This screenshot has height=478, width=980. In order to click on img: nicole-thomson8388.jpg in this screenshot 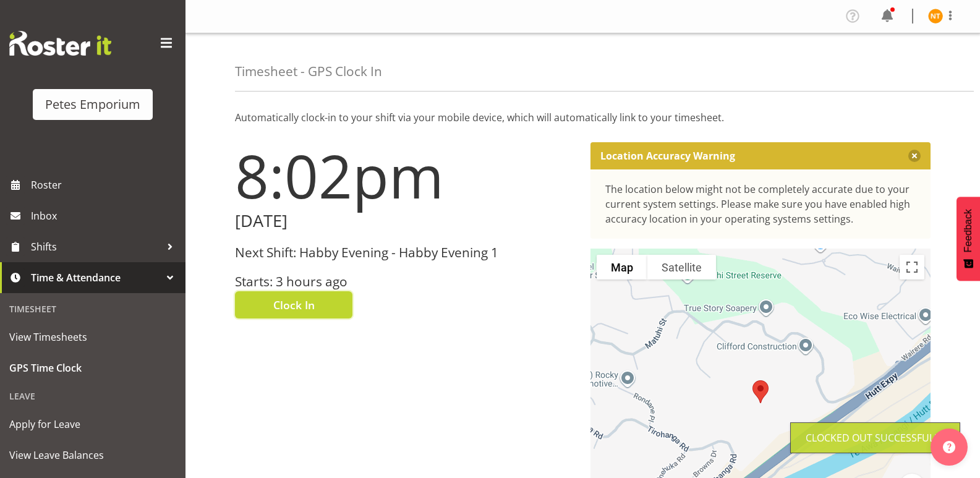, I will do `click(935, 16)`.